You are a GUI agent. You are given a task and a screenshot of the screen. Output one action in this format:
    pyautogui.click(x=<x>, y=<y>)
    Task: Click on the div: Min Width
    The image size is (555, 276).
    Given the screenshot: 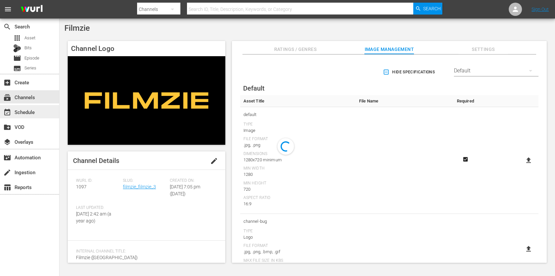 What is the action you would take?
    pyautogui.click(x=298, y=168)
    